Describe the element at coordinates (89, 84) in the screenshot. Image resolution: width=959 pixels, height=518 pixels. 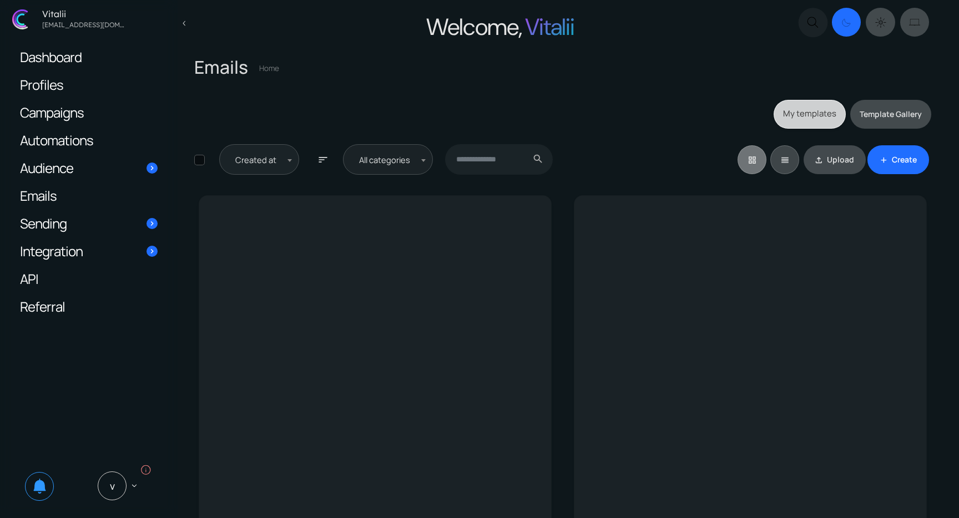
I see `a: Profiles` at that location.